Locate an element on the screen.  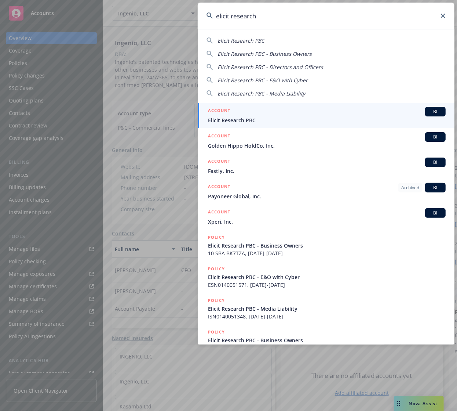
a: ACCOUNTBIElicit Research PBC is located at coordinates (326, 115).